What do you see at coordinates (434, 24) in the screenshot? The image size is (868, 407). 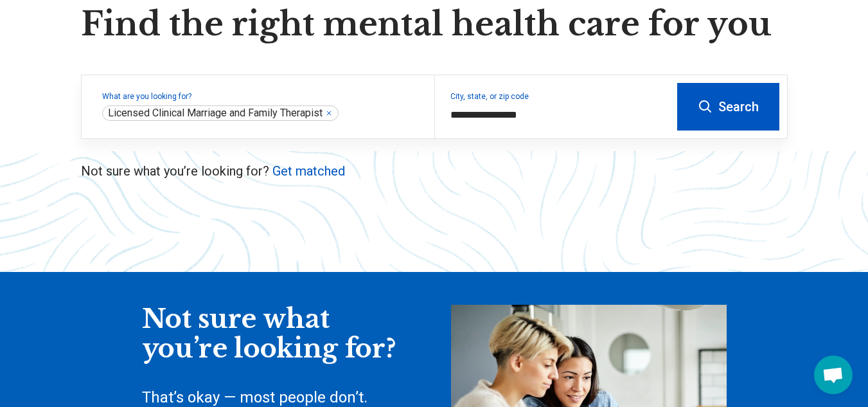 I see `h1: Find the right mental health care for you` at bounding box center [434, 24].